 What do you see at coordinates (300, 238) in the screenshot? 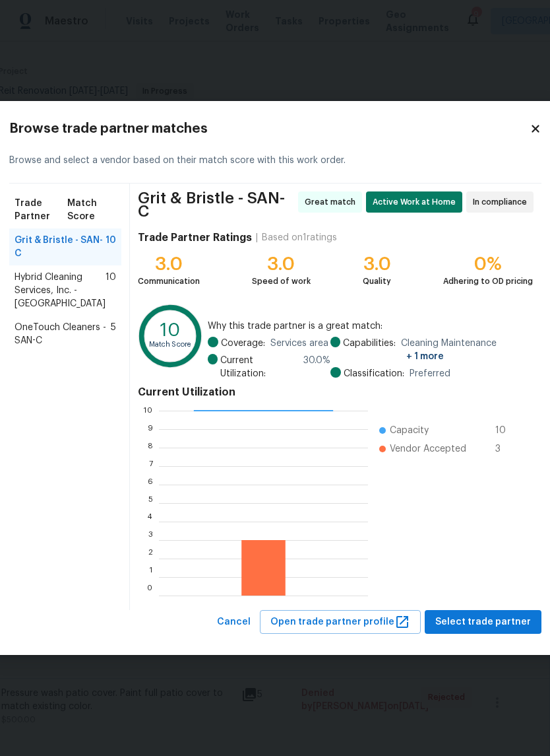
I see `div: Based on 1 ratings` at bounding box center [300, 238].